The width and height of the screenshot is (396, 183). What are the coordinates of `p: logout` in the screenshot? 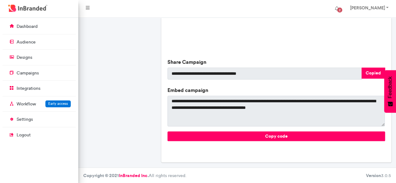 It's located at (23, 135).